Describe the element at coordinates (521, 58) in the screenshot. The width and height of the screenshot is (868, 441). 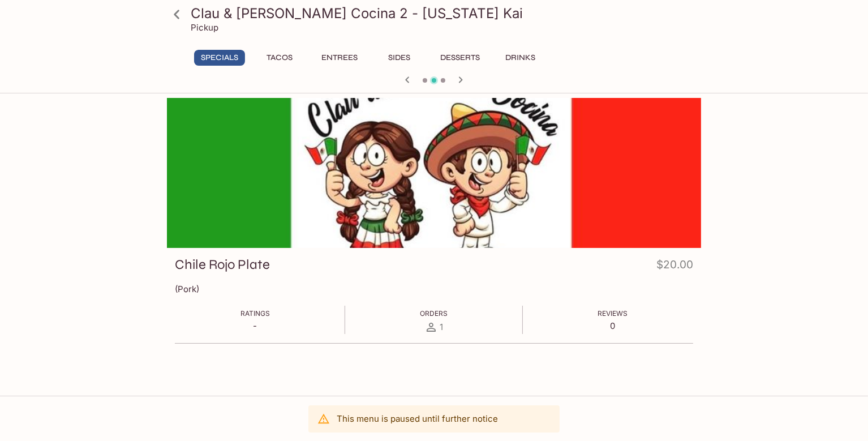
I see `button: Drinks` at that location.